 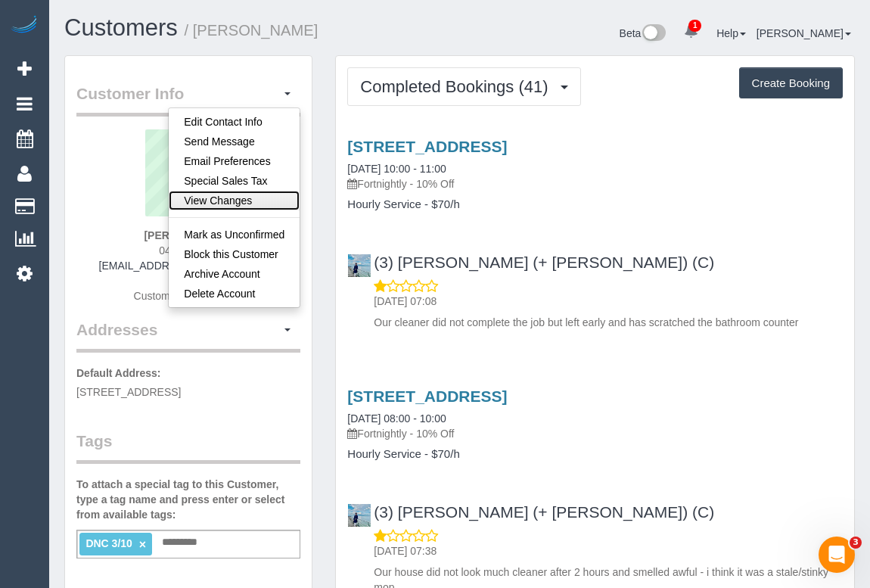 What do you see at coordinates (121, 27) in the screenshot?
I see `a: Customers` at bounding box center [121, 27].